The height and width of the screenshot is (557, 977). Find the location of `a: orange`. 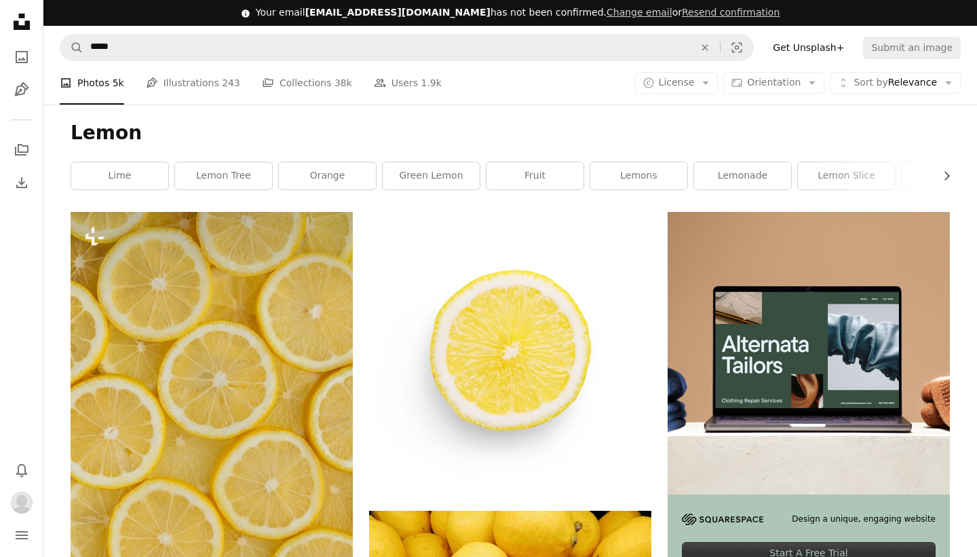

a: orange is located at coordinates (327, 176).